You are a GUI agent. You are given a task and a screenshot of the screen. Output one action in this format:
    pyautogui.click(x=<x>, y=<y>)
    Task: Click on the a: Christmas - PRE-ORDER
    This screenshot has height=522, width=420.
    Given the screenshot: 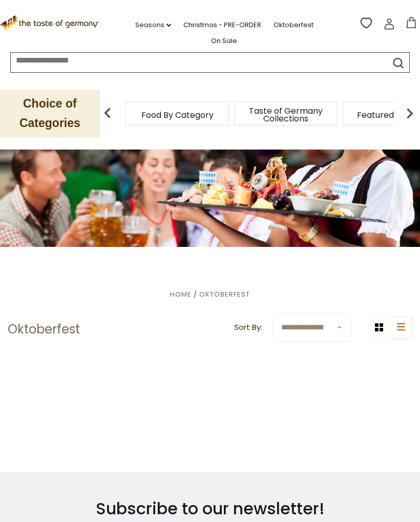 What is the action you would take?
    pyautogui.click(x=222, y=25)
    